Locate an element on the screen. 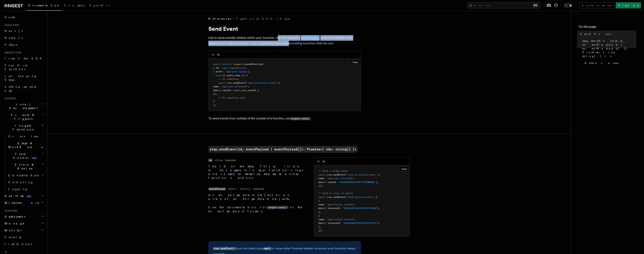 The height and width of the screenshot is (254, 644). a: Examples is located at coordinates (74, 6).